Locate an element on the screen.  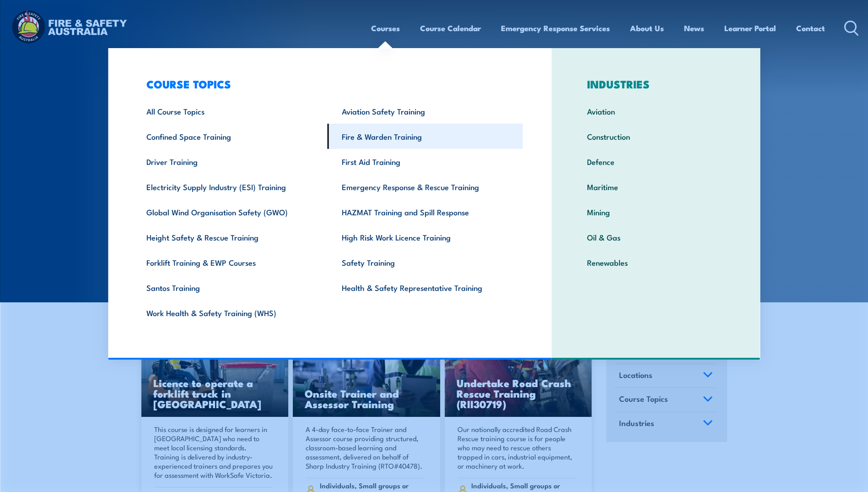
a: Aviation Safety Training is located at coordinates (425, 111).